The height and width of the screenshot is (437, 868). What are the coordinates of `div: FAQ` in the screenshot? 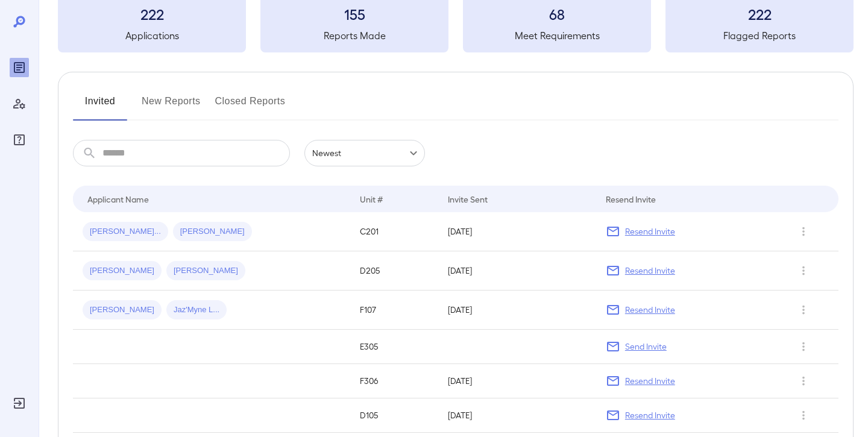 It's located at (19, 140).